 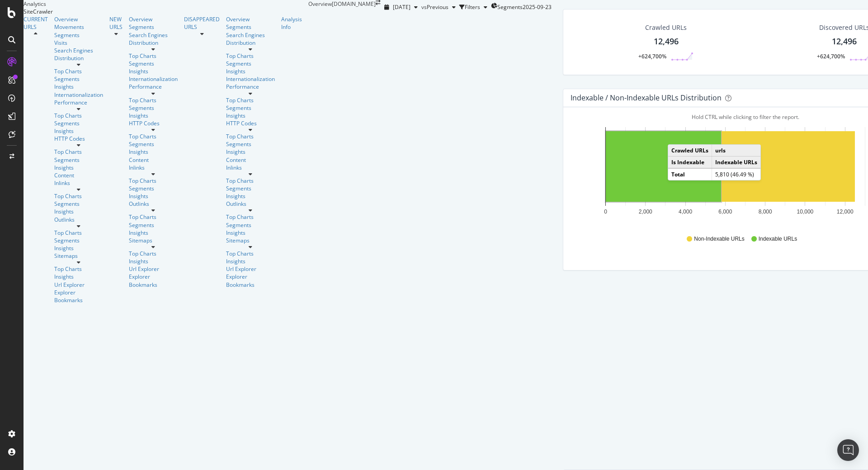 What do you see at coordinates (666, 28) in the screenshot?
I see `div: Crawled URLs` at bounding box center [666, 28].